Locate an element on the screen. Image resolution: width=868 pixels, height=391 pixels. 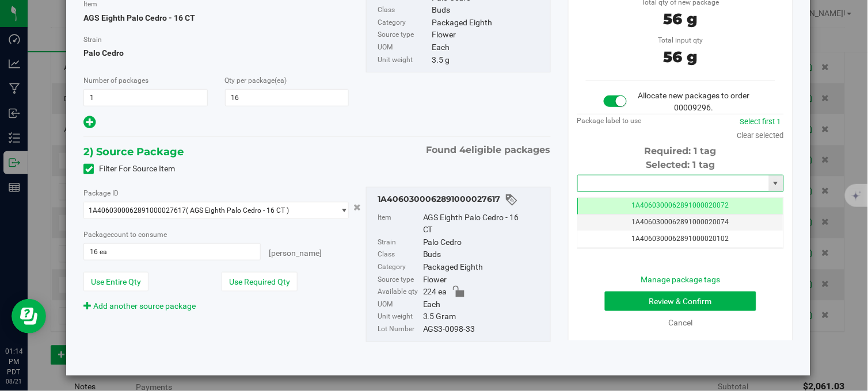
a: Clear selected is located at coordinates (760, 135).